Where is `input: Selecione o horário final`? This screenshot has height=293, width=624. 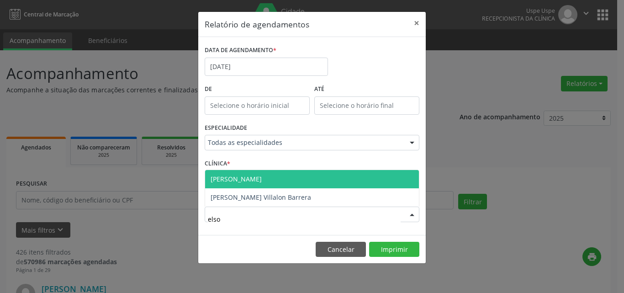
input: Selecione o horário final is located at coordinates (367, 105).